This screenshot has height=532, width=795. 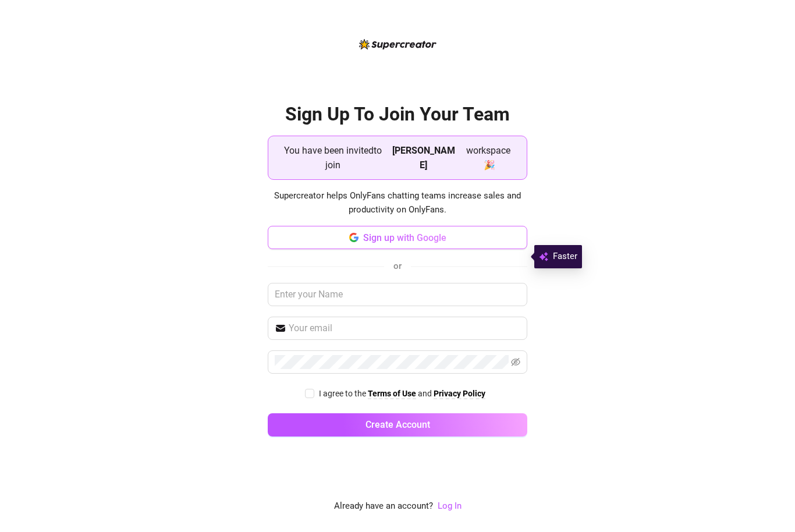 I want to click on span: eye-invisible, so click(x=516, y=362).